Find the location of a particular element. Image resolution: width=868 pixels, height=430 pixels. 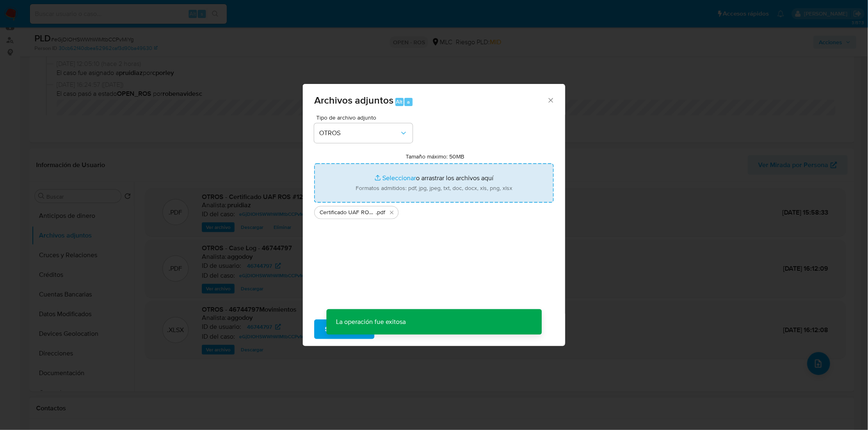

span: Archivos adjuntos is located at coordinates (353, 100).